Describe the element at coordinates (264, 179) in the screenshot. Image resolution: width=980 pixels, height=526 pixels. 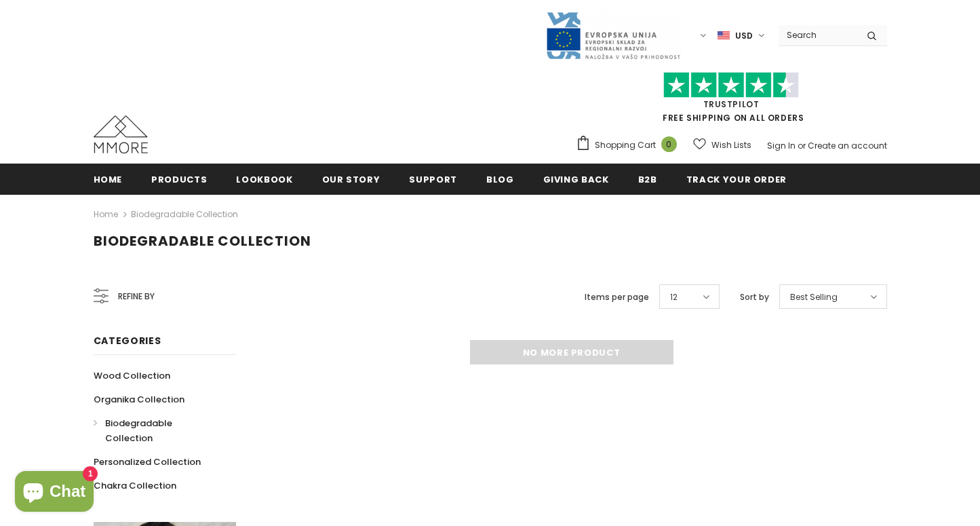
I see `span: Lookbook` at that location.